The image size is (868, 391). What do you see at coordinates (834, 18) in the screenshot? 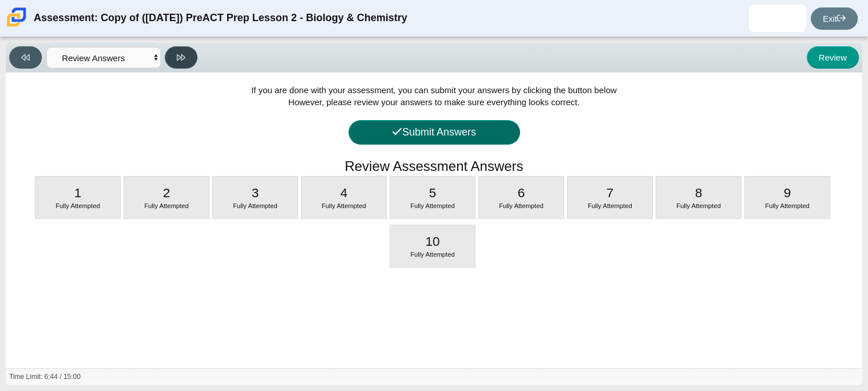
I see `a: Exit` at bounding box center [834, 18].